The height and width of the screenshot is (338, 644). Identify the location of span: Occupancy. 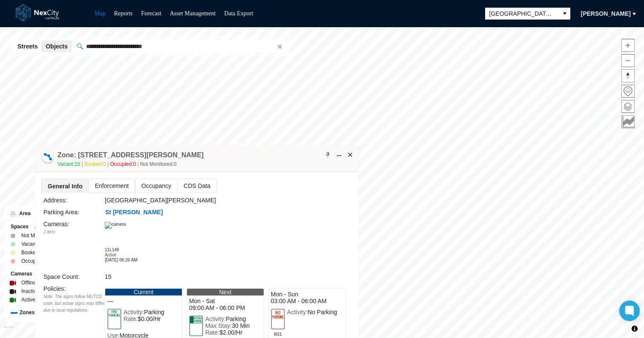
(156, 186).